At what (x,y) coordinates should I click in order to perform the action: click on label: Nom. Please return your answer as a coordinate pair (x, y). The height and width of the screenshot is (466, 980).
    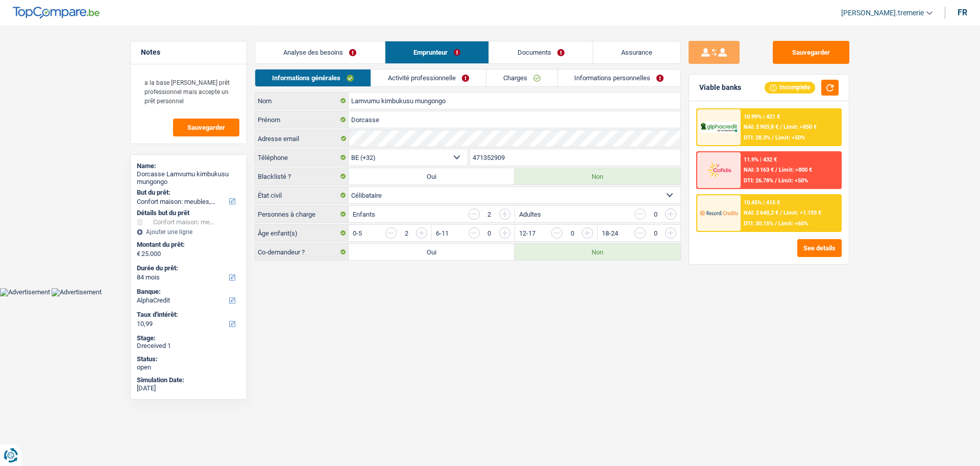
    Looking at the image, I should click on (302, 101).